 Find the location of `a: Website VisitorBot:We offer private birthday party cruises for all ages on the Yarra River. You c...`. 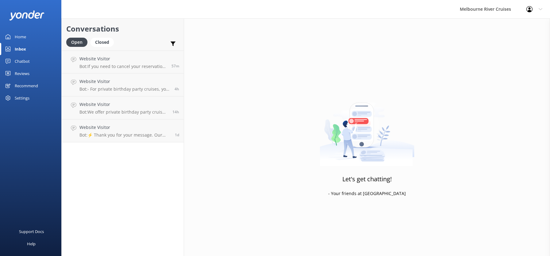

a: Website VisitorBot:We offer private birthday party cruises for all ages on the Yarra River. You c... is located at coordinates (123, 108).